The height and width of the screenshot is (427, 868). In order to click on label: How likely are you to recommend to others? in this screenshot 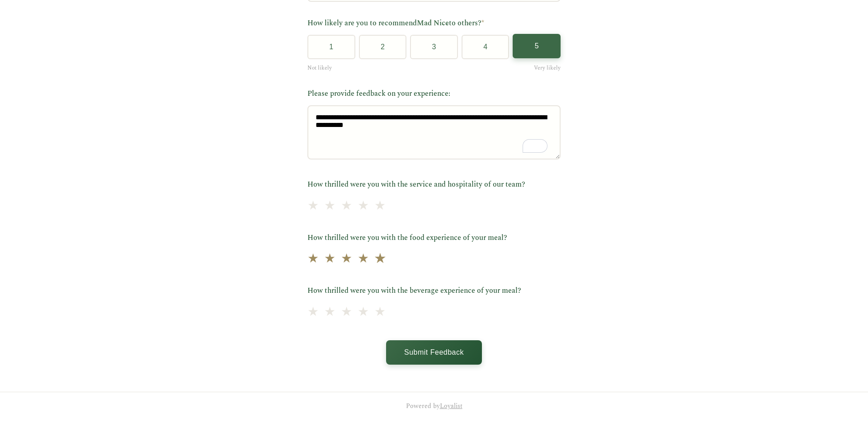, I will do `click(434, 24)`.